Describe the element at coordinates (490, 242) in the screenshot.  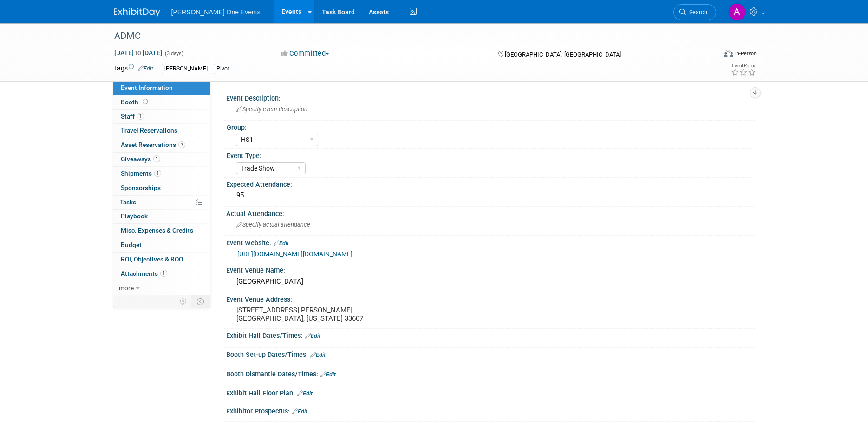
I see `div: Event Website:` at that location.